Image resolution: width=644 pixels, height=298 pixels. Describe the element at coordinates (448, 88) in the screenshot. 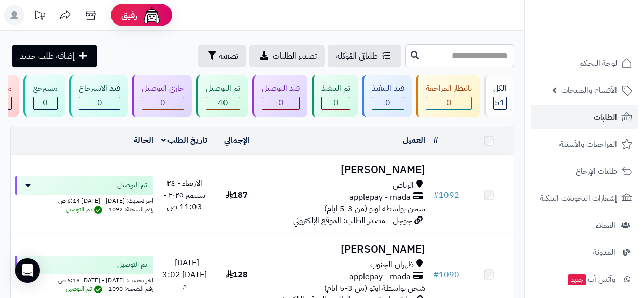

I see `div: بانتظار المراجعة` at that location.